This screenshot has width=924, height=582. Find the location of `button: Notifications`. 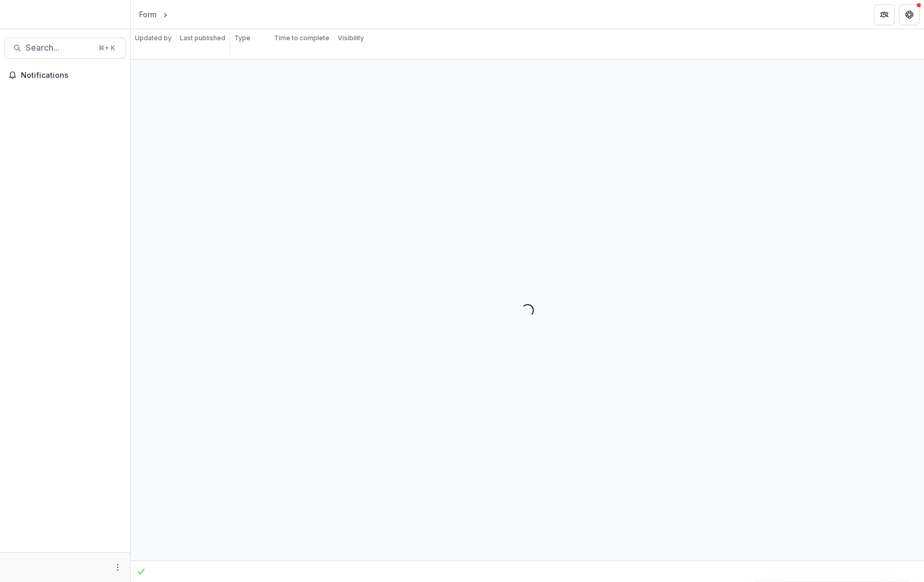

button: Notifications is located at coordinates (65, 75).